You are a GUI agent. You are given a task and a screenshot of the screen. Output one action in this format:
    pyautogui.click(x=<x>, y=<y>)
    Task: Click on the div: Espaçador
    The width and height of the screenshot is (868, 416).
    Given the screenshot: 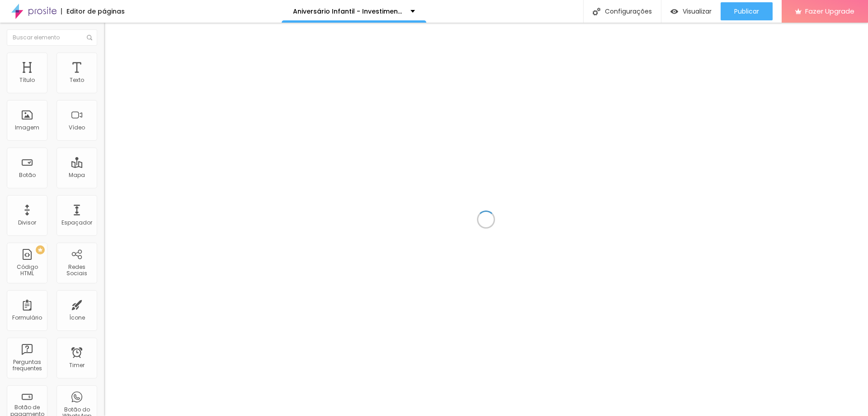 What is the action you would take?
    pyautogui.click(x=77, y=222)
    